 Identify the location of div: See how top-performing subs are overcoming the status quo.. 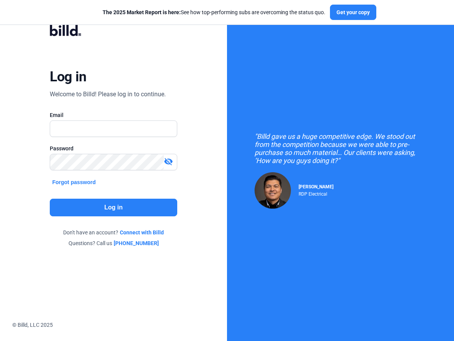
(214, 12).